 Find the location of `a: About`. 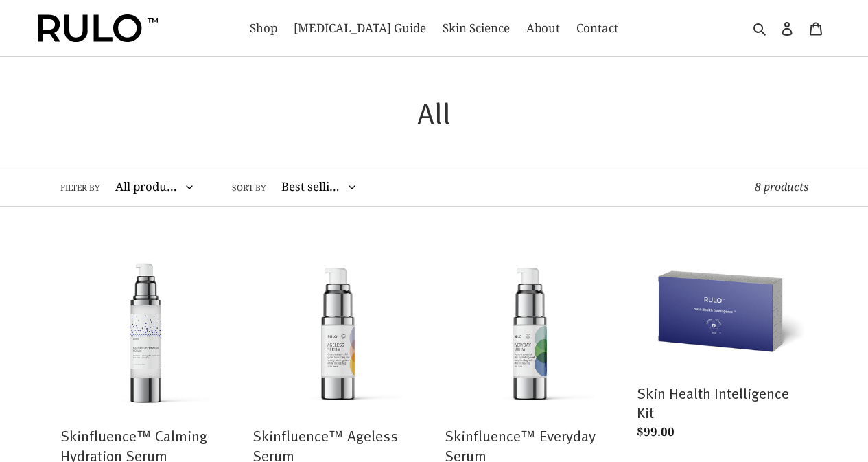

a: About is located at coordinates (543, 28).